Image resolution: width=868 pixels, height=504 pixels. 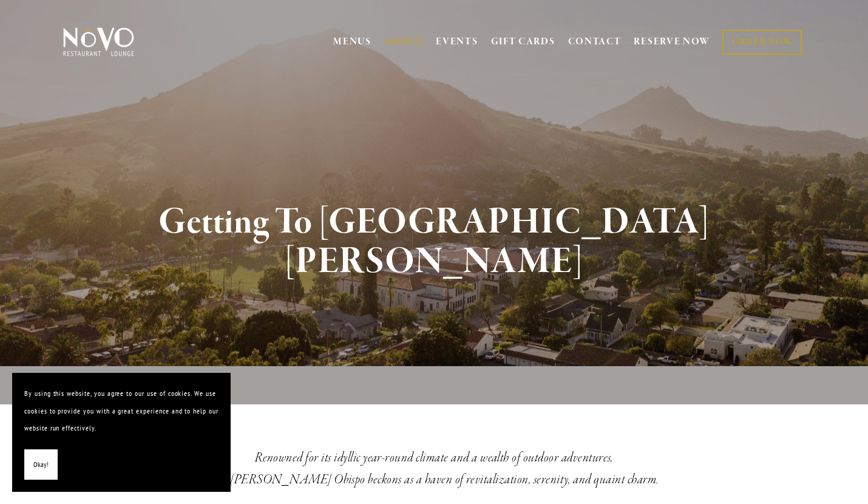 I want to click on section: Cookie banner, so click(x=121, y=432).